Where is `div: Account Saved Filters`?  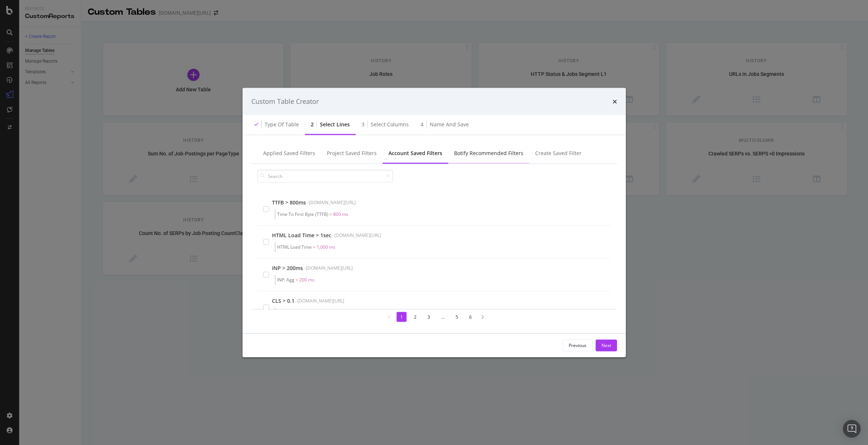
div: Account Saved Filters is located at coordinates (415, 153).